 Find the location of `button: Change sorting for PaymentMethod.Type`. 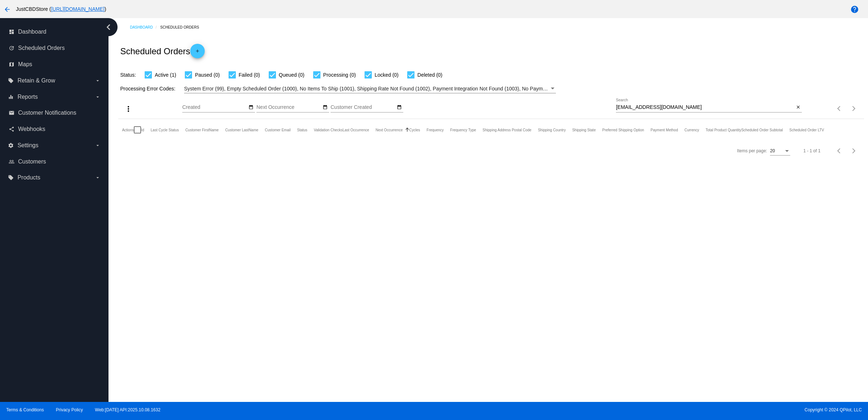

button: Change sorting for PaymentMethod.Type is located at coordinates (664, 129).